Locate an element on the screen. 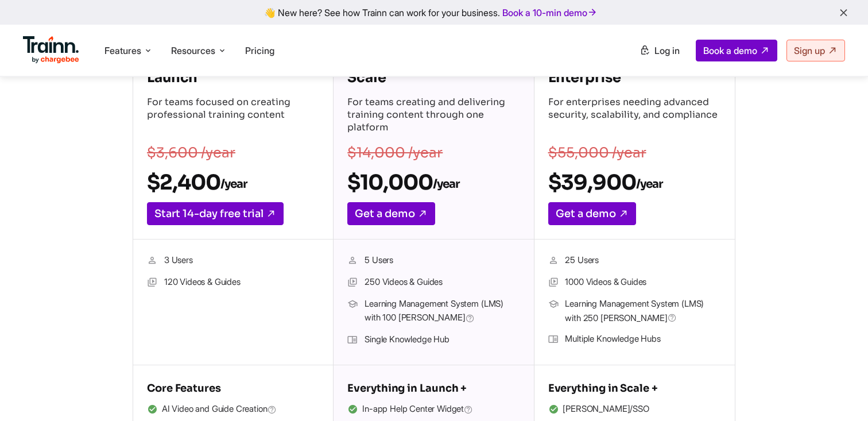  a: Pricing is located at coordinates (259, 50).